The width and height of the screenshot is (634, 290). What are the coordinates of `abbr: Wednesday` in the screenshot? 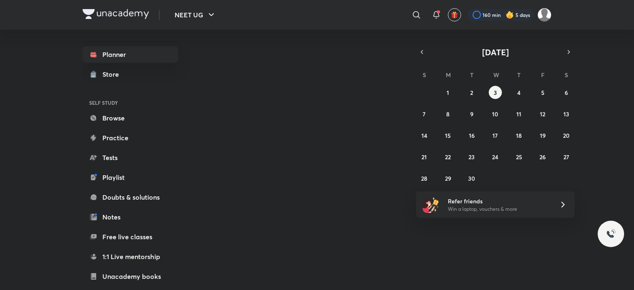 It's located at (496, 75).